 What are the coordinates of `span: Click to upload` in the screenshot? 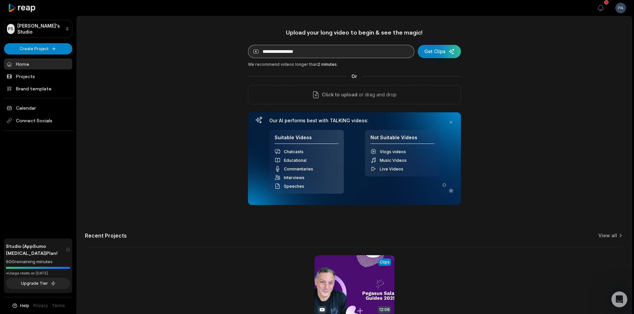 It's located at (339, 95).